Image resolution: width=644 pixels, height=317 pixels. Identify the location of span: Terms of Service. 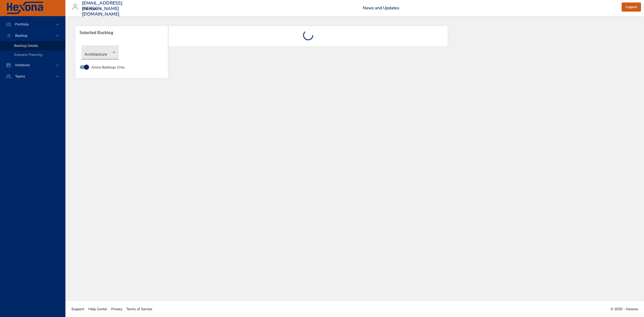
(139, 309).